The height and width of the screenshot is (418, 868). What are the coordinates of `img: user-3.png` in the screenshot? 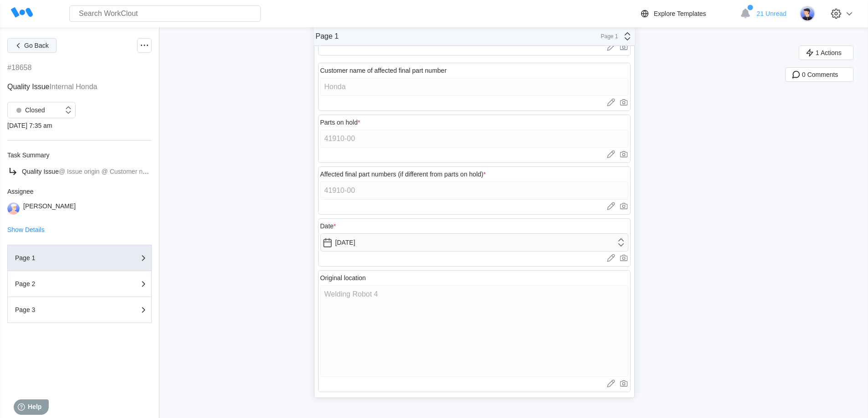 It's located at (13, 208).